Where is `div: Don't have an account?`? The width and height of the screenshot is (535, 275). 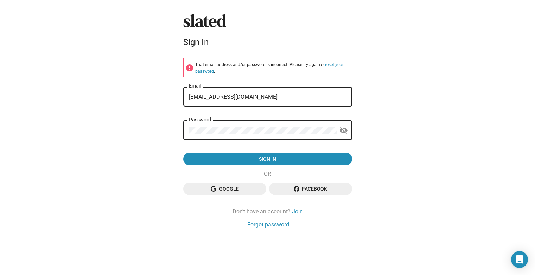 div: Don't have an account? is located at coordinates (268, 212).